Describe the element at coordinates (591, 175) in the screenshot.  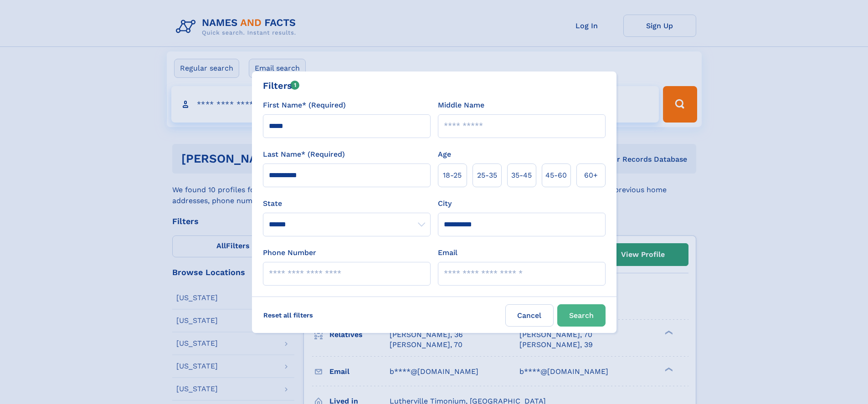
I see `span: 60+` at that location.